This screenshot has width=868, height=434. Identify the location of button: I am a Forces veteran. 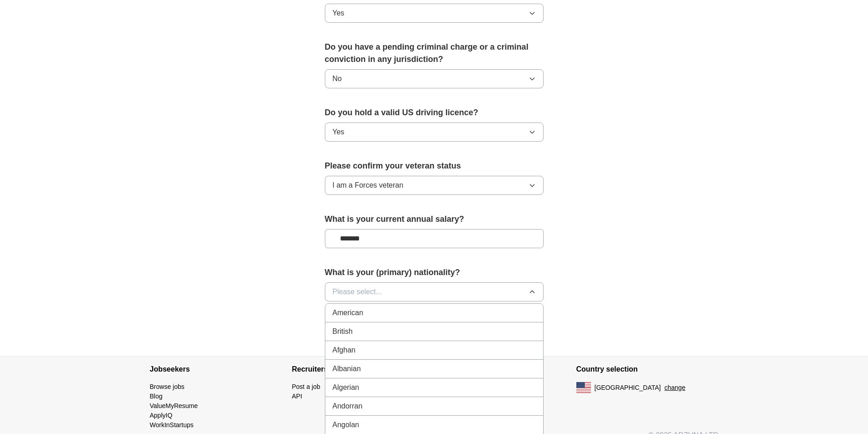
(434, 185).